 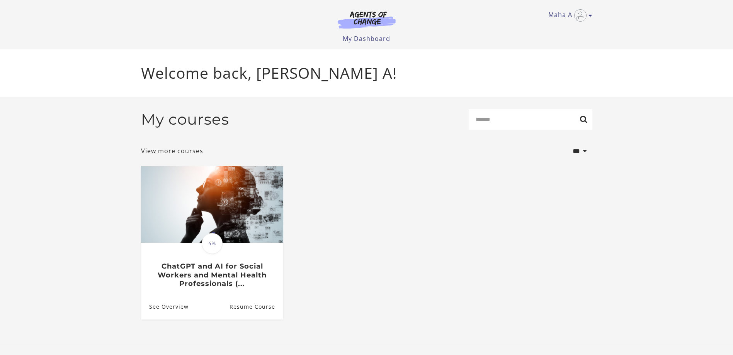 I want to click on h3: ChatGPT and AI for Social Workers and Mental Health Professionals (..., so click(x=212, y=275).